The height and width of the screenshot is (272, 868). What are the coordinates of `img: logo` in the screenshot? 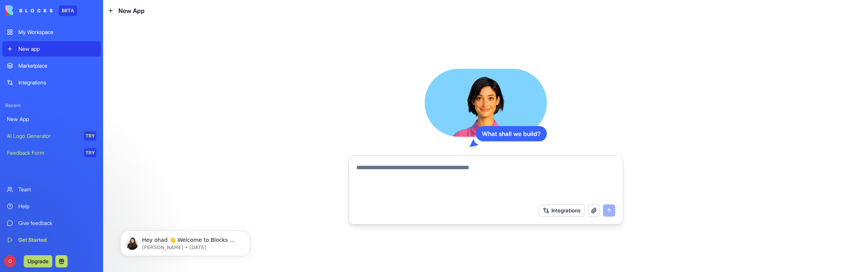 It's located at (29, 11).